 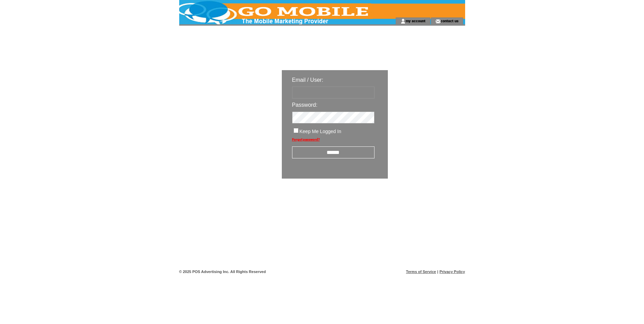 I want to click on img: transparent.png, so click(x=425, y=200).